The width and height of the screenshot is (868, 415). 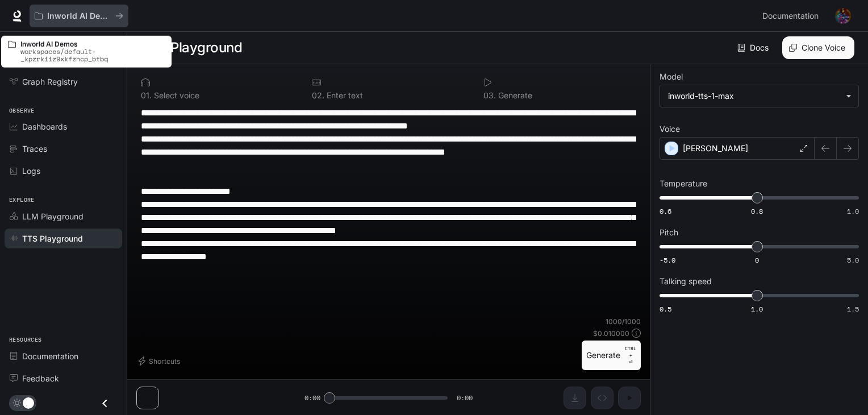 What do you see at coordinates (318, 96) in the screenshot?
I see `p: 0 2 .` at bounding box center [318, 96].